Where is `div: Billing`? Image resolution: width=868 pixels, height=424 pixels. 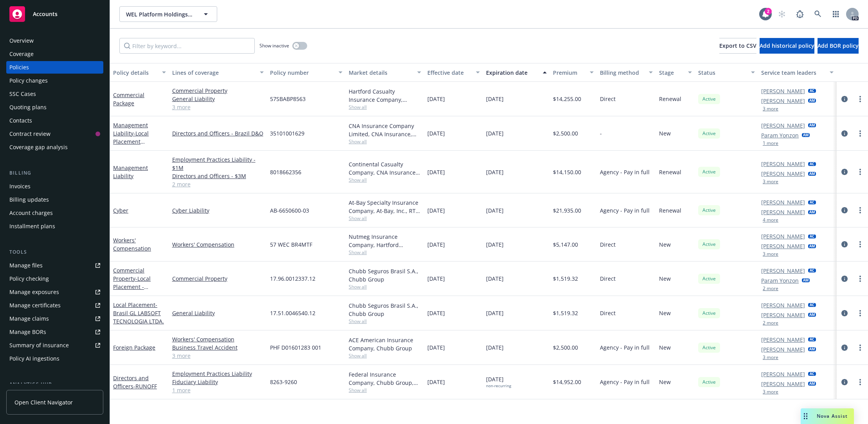 div: Billing is located at coordinates (55, 173).